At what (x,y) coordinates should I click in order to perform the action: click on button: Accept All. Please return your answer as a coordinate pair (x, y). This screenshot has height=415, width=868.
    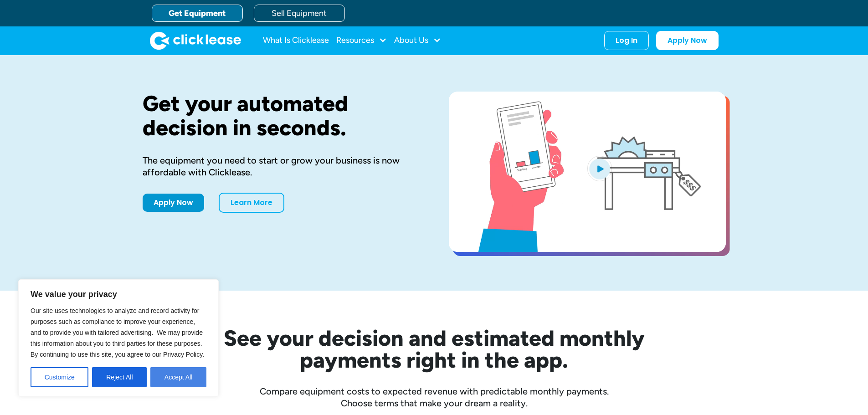
    Looking at the image, I should click on (178, 377).